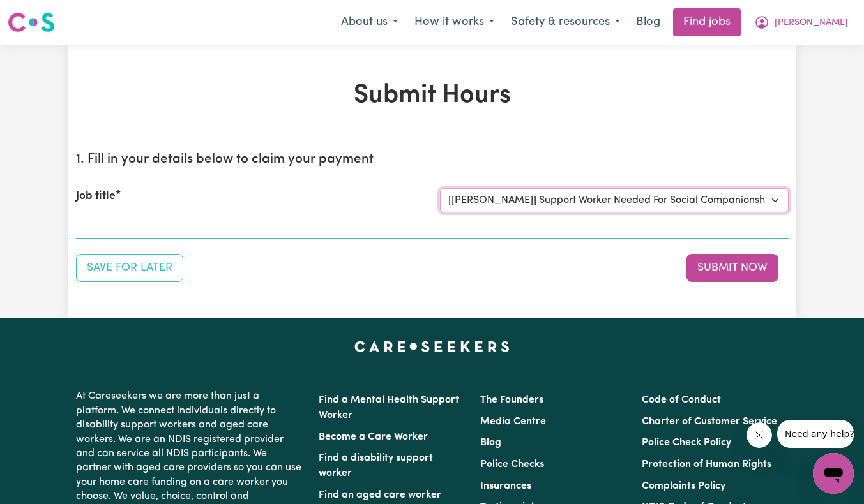 The height and width of the screenshot is (504, 864). Describe the element at coordinates (565, 22) in the screenshot. I see `button: Safety & resources` at that location.